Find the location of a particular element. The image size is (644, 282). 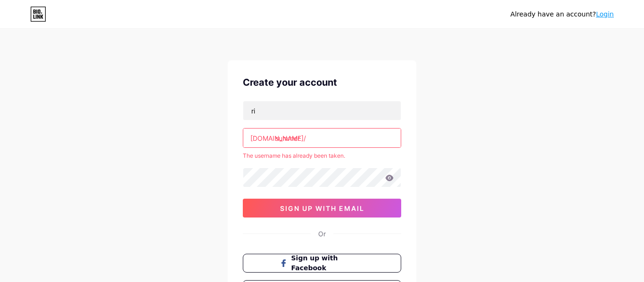

input: Email is located at coordinates (322, 111).